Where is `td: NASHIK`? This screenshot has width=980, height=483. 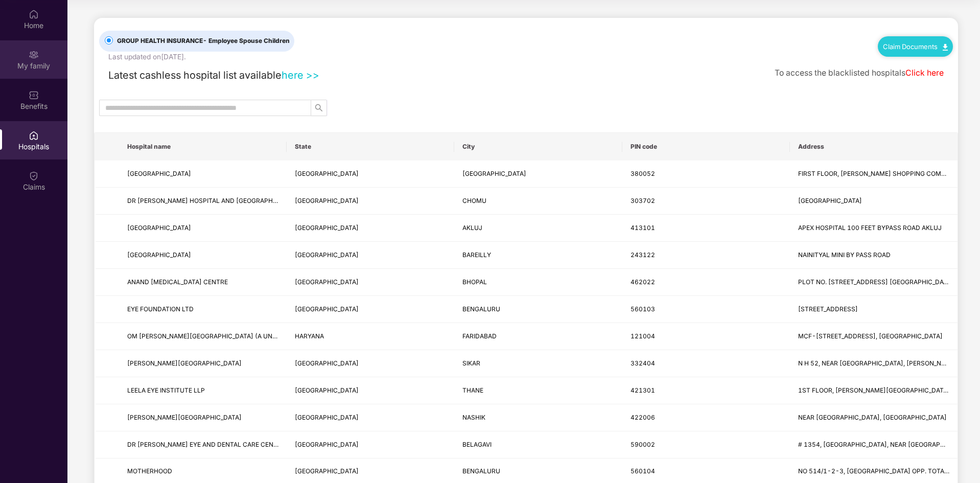
td: NASHIK is located at coordinates (538, 417).